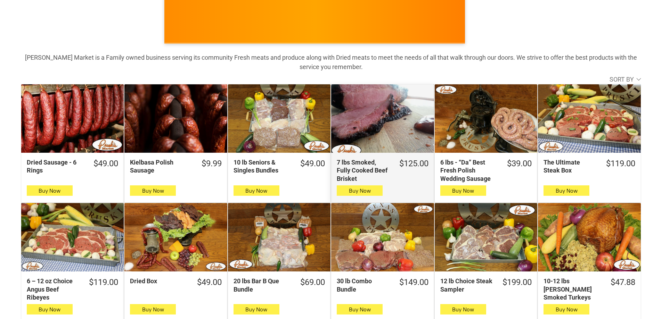  I want to click on div: 7 lbs Smoked, Fully Cooked Beef Brisket, so click(363, 171).